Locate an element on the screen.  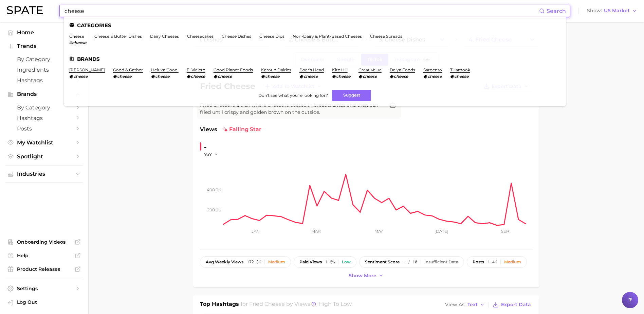
button: Show more is located at coordinates (367, 275).